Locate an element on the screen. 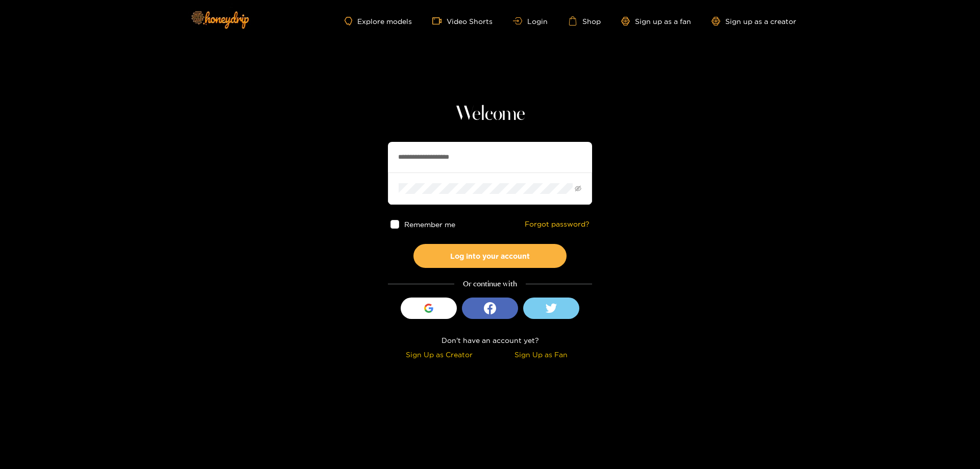  span: Remember me is located at coordinates (430, 224).